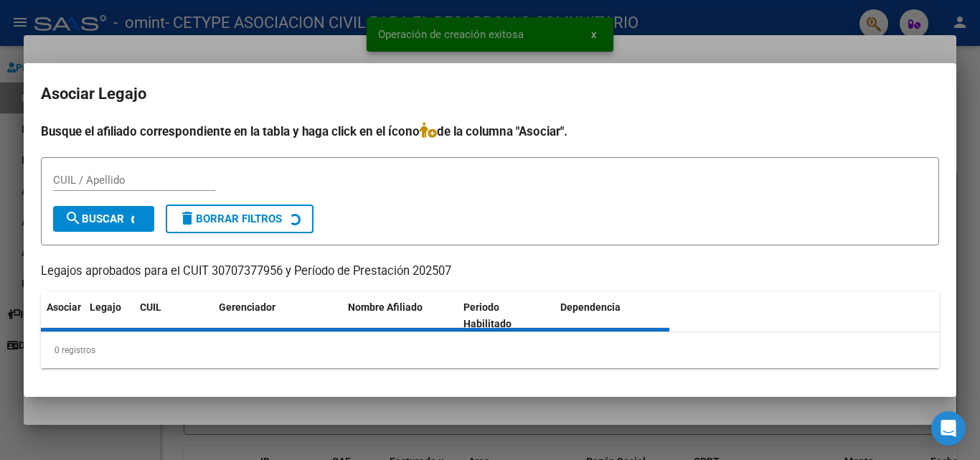  What do you see at coordinates (948, 429) in the screenshot?
I see `div: Open Intercom Messenger` at bounding box center [948, 429].